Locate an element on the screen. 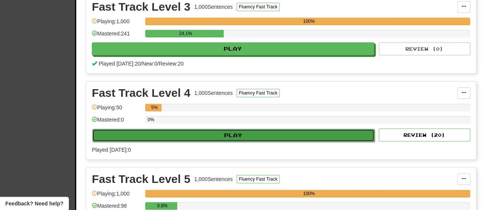 The height and width of the screenshot is (210, 482). div: 9.8% is located at coordinates (162, 206).